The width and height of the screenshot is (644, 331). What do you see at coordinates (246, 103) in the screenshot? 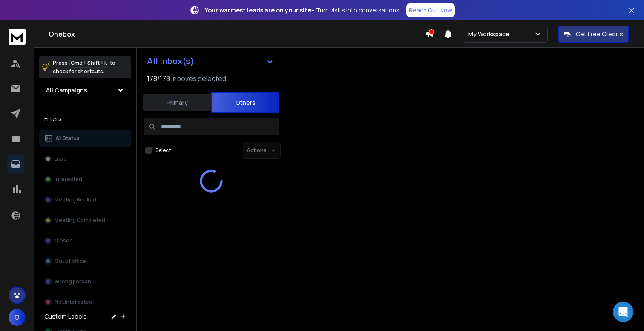
I see `button: Others` at bounding box center [246, 103].